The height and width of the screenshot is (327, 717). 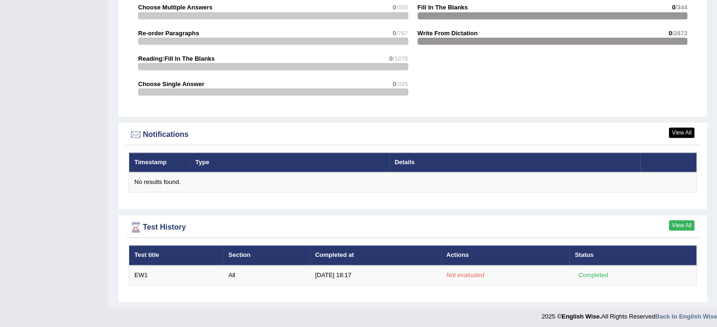 What do you see at coordinates (401, 33) in the screenshot?
I see `span: /767` at bounding box center [401, 33].